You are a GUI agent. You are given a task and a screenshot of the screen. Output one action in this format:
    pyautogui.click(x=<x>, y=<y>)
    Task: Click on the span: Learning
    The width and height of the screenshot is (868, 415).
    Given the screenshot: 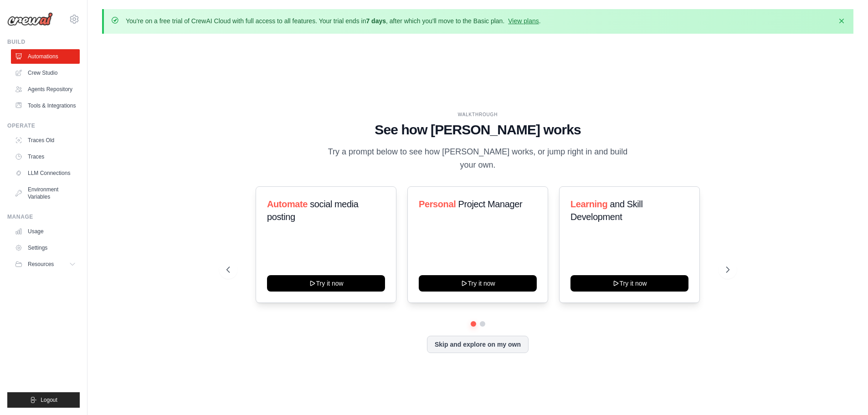 What is the action you would take?
    pyautogui.click(x=588, y=204)
    